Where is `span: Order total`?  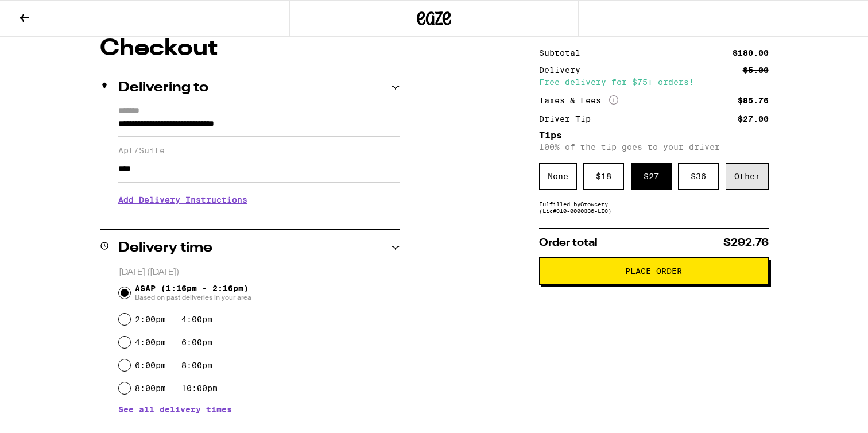 span: Order total is located at coordinates (568, 243).